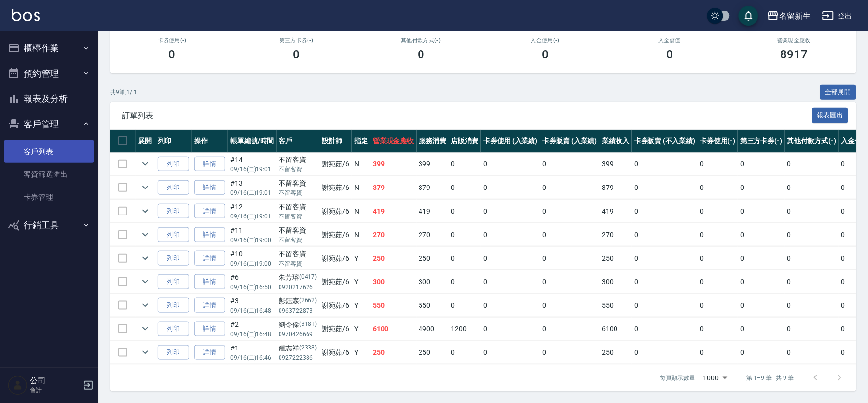 The height and width of the screenshot is (403, 868). I want to click on p: 0970426669, so click(298, 334).